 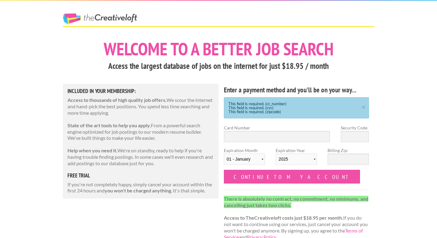 I want to click on h3: Access the largest database of jobs on the internet for just $18.95 / month, so click(x=218, y=66).